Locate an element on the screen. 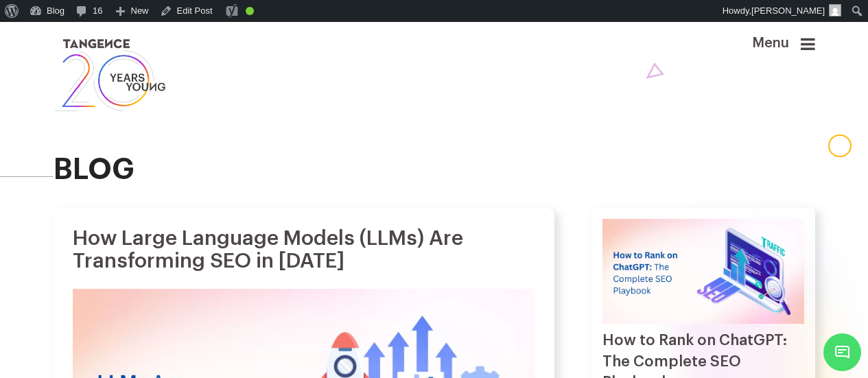 The image size is (868, 378). span: Chat Widget is located at coordinates (842, 352).